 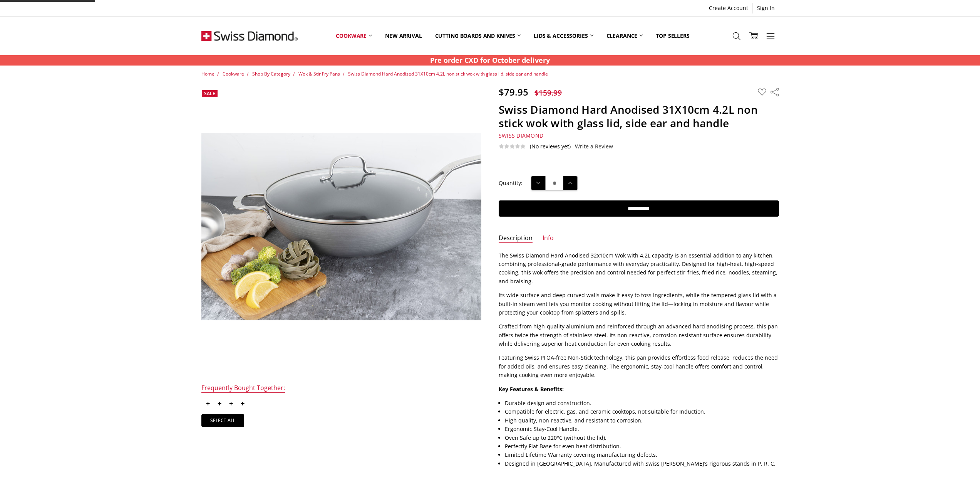 What do you see at coordinates (448, 74) in the screenshot?
I see `span: Swiss Diamond Hard Anodised 31X10cm 4.2L non stick wok with glass lid, side ear and handle` at bounding box center [448, 74].